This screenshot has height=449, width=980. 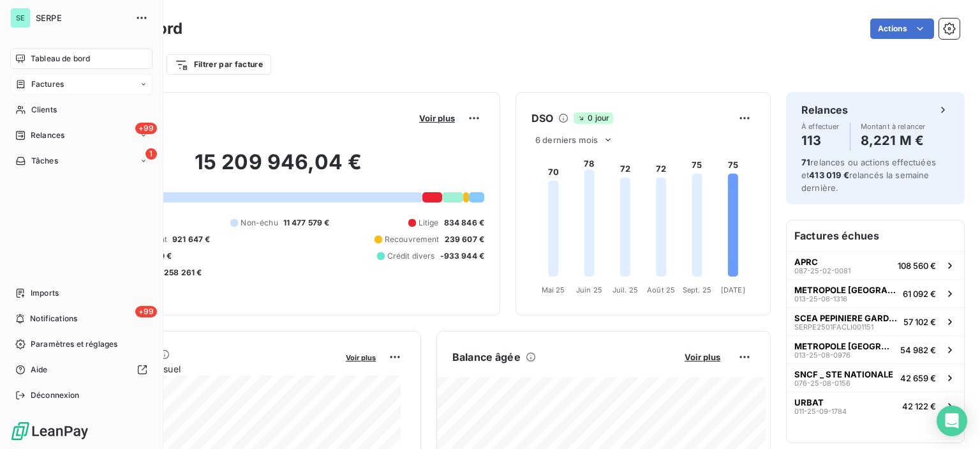 I want to click on span: 013-25-08-0976, so click(x=822, y=355).